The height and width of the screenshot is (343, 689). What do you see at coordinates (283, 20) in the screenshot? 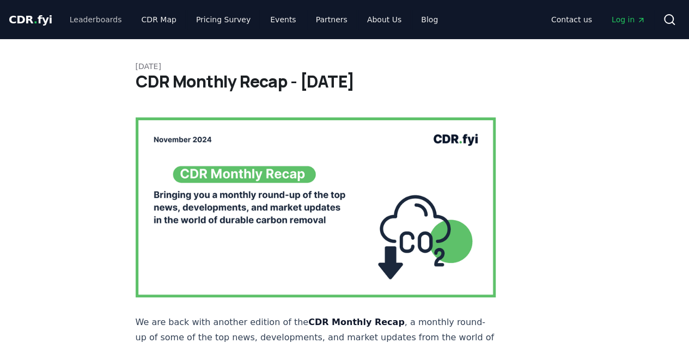
I see `a: Events` at bounding box center [283, 20].